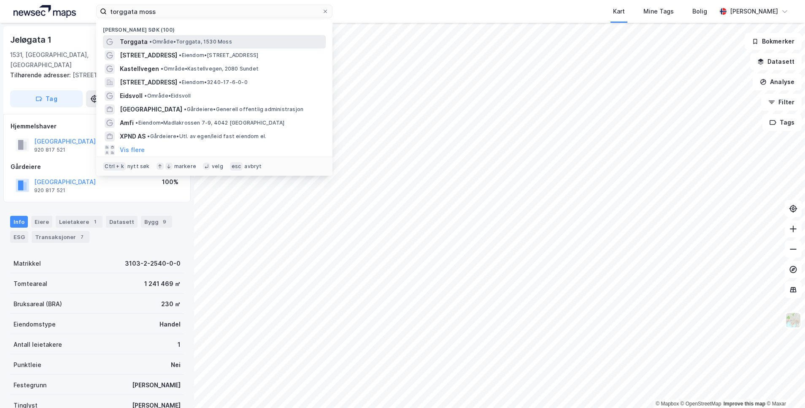  What do you see at coordinates (176, 365) in the screenshot?
I see `div: Nei` at bounding box center [176, 365].